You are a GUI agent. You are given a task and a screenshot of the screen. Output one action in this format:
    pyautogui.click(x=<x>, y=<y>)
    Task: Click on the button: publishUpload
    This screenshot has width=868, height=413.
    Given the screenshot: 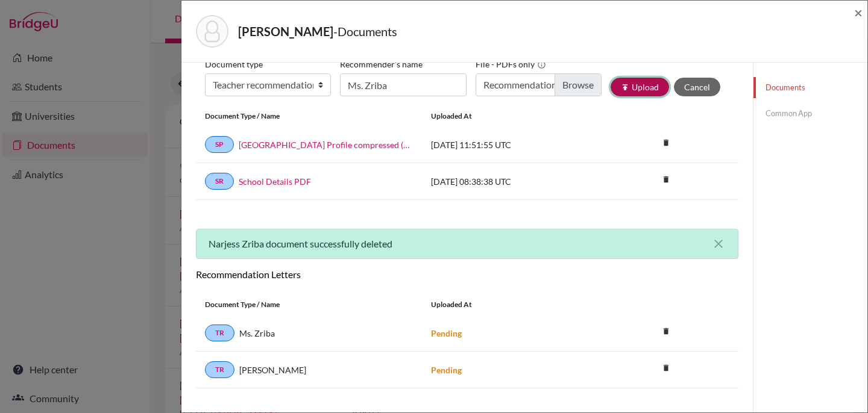 What is the action you would take?
    pyautogui.click(x=639, y=87)
    